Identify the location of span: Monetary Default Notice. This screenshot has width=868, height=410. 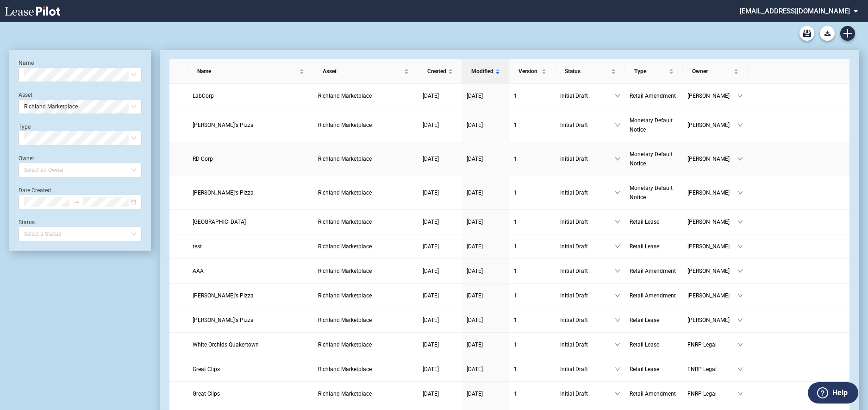
(651, 159).